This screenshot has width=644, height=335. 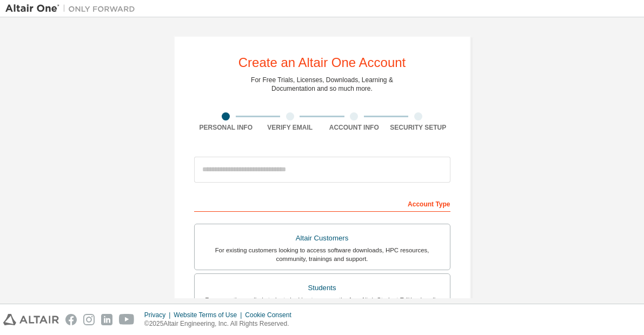 What do you see at coordinates (354, 128) in the screenshot?
I see `div: Account Info` at bounding box center [354, 128].